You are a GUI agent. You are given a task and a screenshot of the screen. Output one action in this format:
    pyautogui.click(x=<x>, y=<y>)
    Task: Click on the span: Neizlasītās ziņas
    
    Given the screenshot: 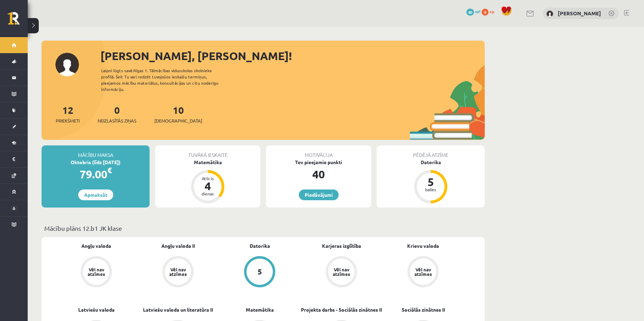 What is the action you would take?
    pyautogui.click(x=117, y=120)
    